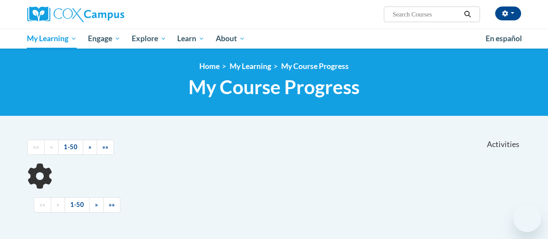 This screenshot has height=239, width=548. What do you see at coordinates (427, 14) in the screenshot?
I see `input: Search Courses` at bounding box center [427, 14].